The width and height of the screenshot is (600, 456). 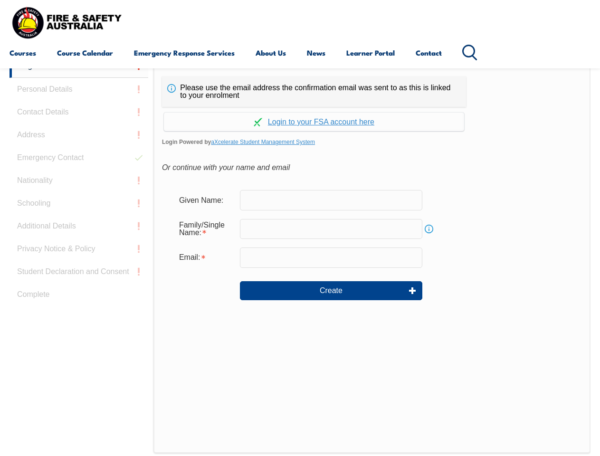 I want to click on a: Contact, so click(x=428, y=53).